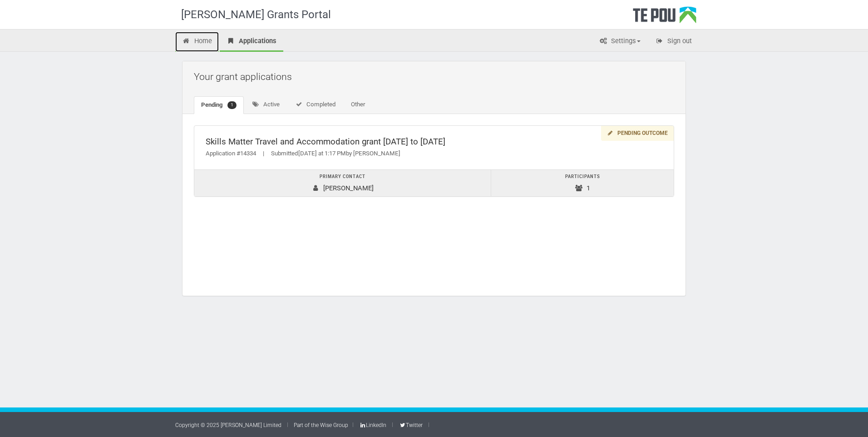 This screenshot has height=437, width=868. Describe the element at coordinates (342, 177) in the screenshot. I see `div: Primary contact` at that location.